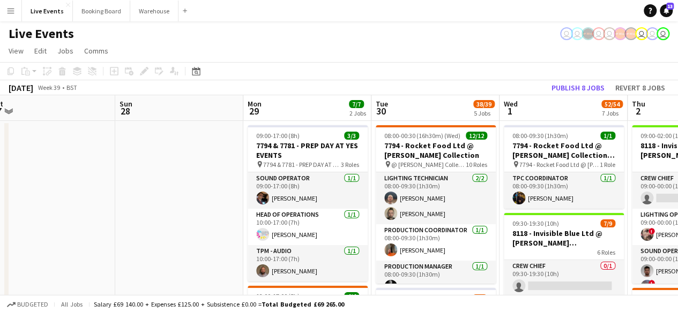 The image size is (678, 313). Describe the element at coordinates (72, 87) in the screenshot. I see `div: BST` at that location.